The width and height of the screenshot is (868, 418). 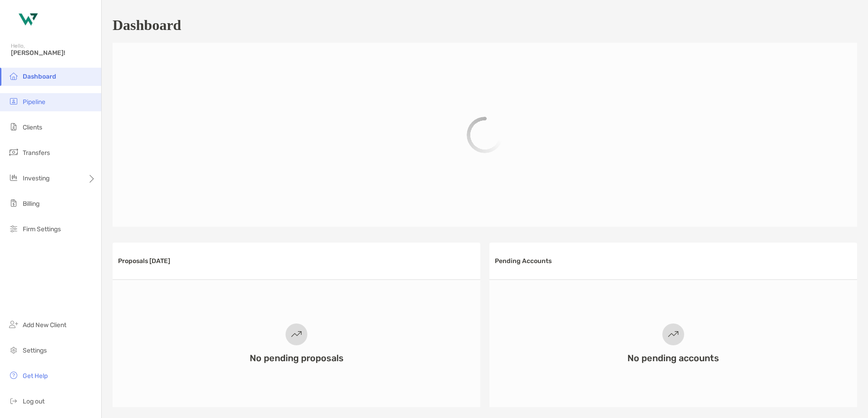 What do you see at coordinates (42, 228) in the screenshot?
I see `span: Firm Settings` at bounding box center [42, 228].